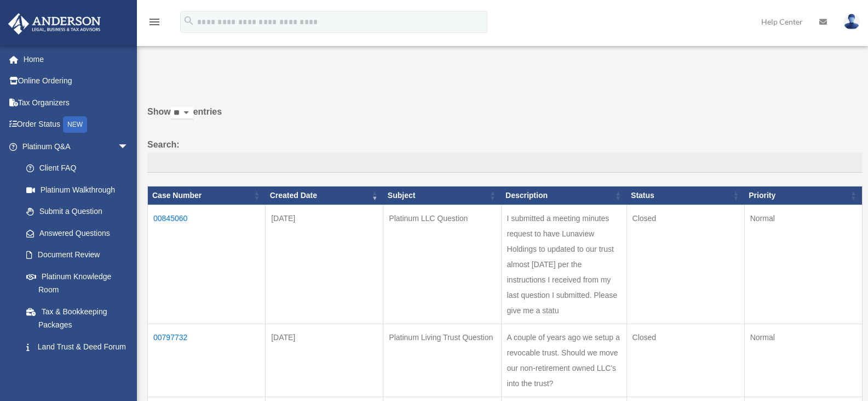 The width and height of the screenshot is (868, 401). I want to click on a: Client FAQ, so click(77, 168).